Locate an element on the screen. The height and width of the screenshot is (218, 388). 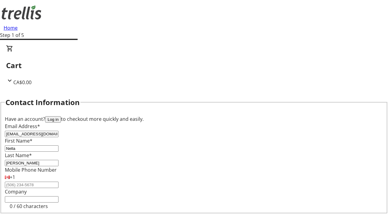
tr-character-limit: 0 / 60 characters is located at coordinates (29, 207).